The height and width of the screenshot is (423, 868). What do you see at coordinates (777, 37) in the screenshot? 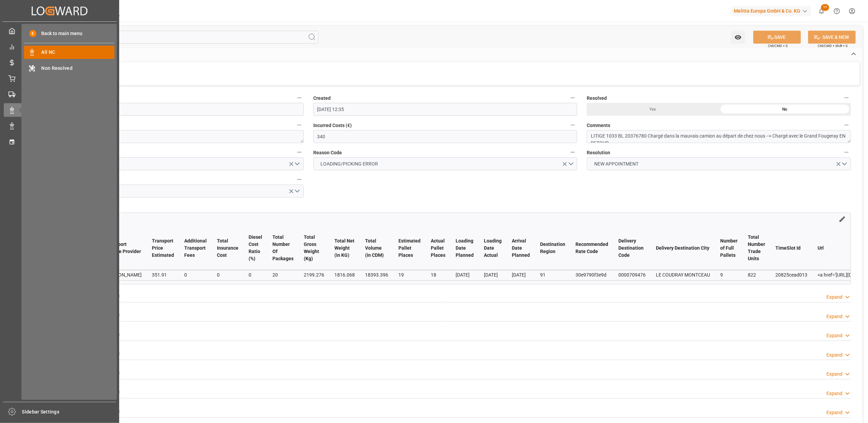
I see `button: SAVE` at bounding box center [777, 37].